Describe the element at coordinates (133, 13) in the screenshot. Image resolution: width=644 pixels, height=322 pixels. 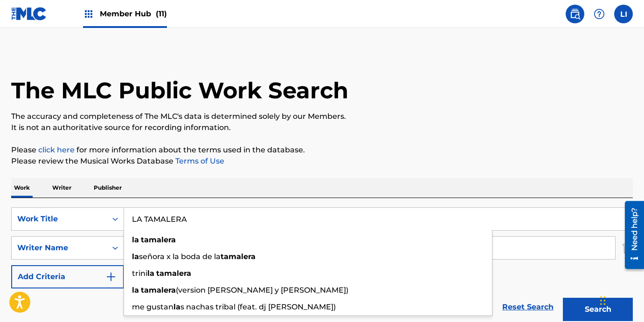
I see `span: Member Hub` at that location.